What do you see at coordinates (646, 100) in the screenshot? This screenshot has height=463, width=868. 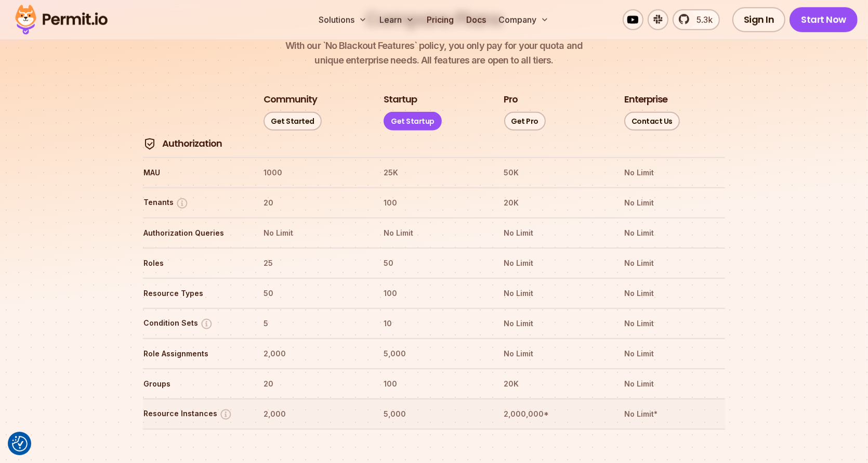 I see `h3: Enterprise` at bounding box center [646, 100].